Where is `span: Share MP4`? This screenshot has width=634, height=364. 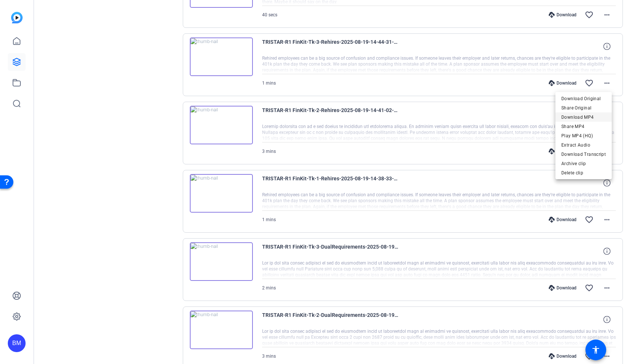 span: Share MP4 is located at coordinates (584, 126).